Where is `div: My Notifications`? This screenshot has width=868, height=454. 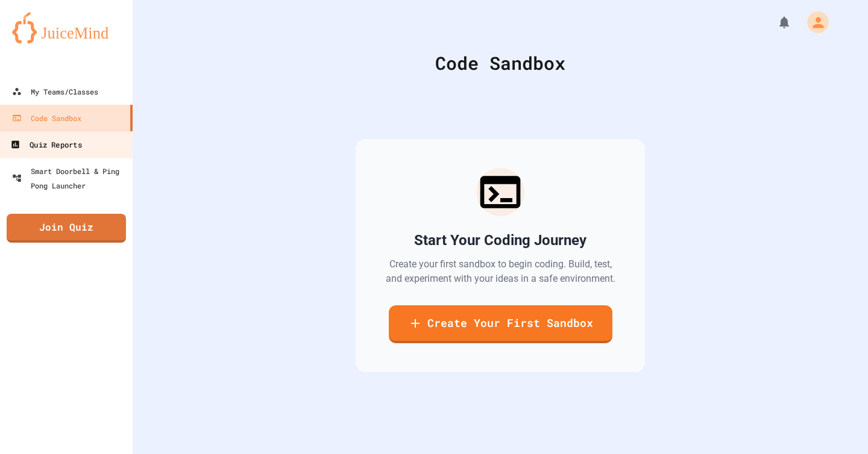
div: My Notifications is located at coordinates (774, 23).